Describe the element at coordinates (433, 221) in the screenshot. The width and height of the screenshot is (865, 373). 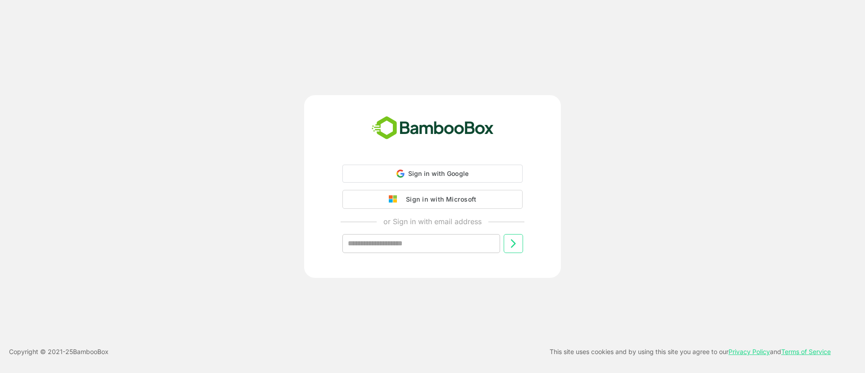
I see `p: or Sign in with email address` at that location.